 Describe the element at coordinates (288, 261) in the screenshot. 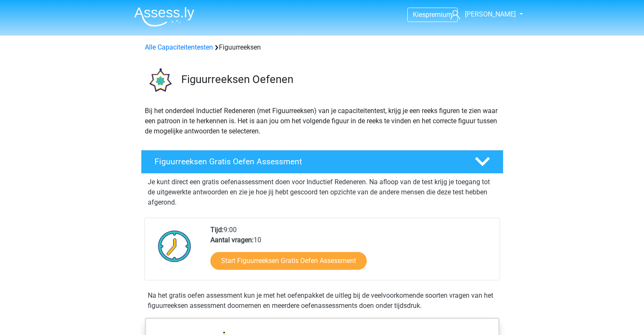

I see `a: Start Figuurreeksen Gratis Oefen Assessment` at that location.